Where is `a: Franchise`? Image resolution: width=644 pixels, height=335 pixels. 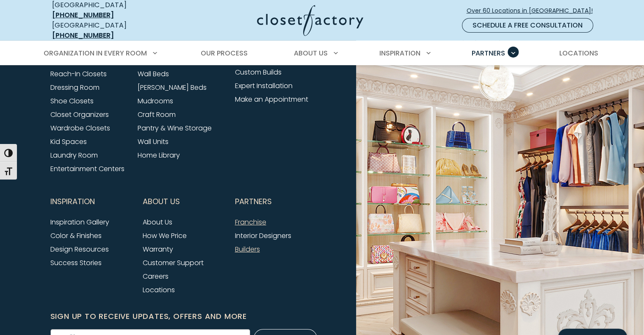
a: Franchise is located at coordinates (250, 222).